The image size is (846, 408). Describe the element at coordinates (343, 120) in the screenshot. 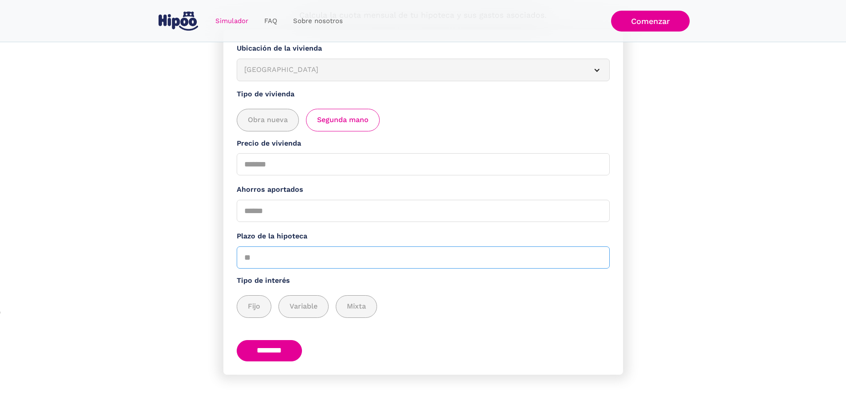

I see `span: Segunda mano` at that location.